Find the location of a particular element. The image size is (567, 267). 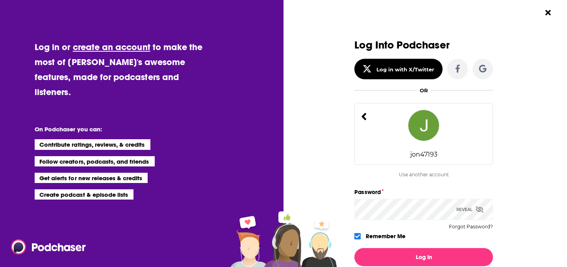

h3: Log Into Podchaser is located at coordinates (424, 45).